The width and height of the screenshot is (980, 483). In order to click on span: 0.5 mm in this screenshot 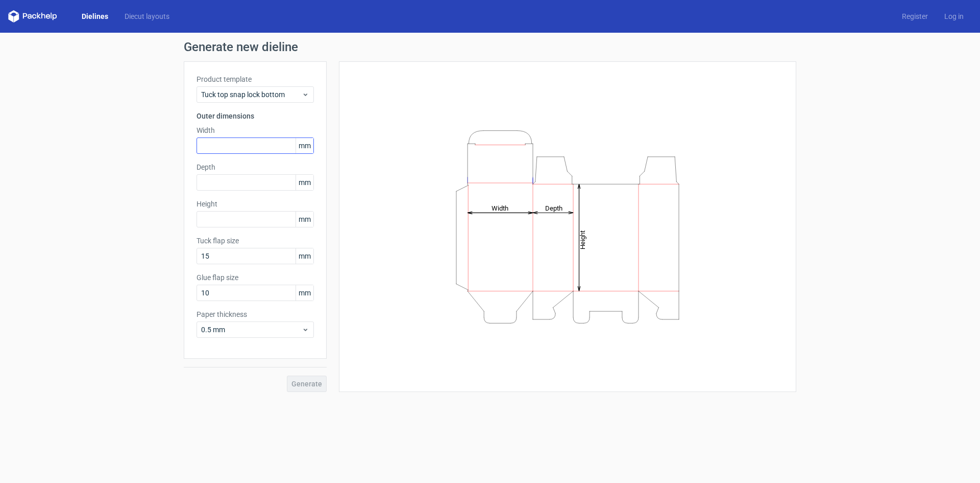, I will do `click(251, 330)`.